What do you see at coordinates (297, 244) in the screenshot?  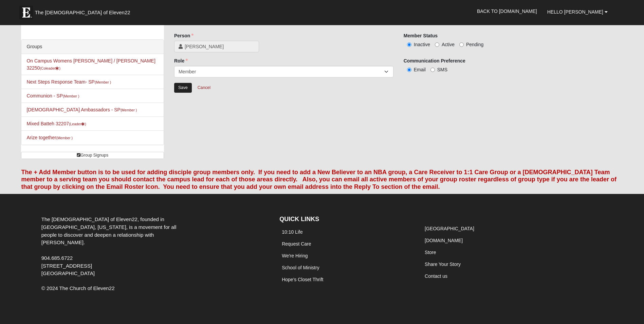 I see `a: Request Care` at bounding box center [297, 244].